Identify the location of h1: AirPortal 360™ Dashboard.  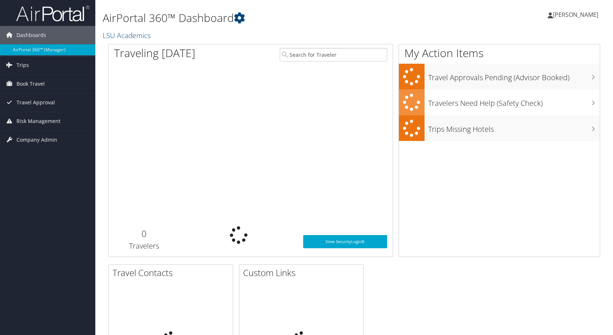
(270, 18).